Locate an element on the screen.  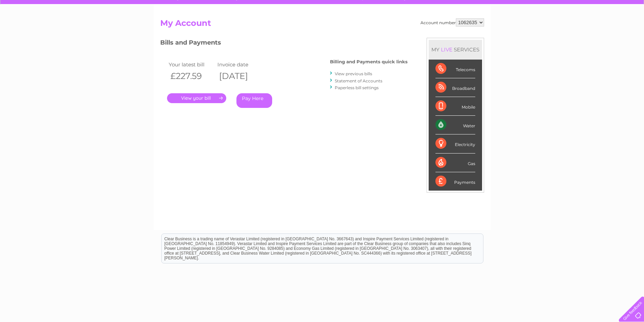
div: Broadband is located at coordinates (455, 87).